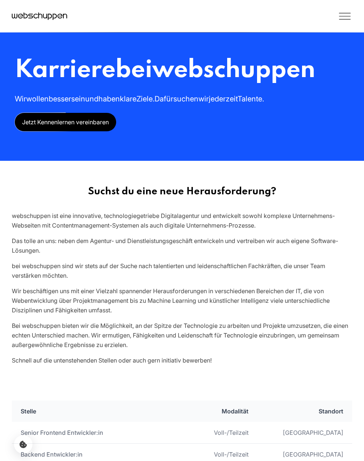 The width and height of the screenshot is (364, 461). I want to click on span: Ziele., so click(145, 99).